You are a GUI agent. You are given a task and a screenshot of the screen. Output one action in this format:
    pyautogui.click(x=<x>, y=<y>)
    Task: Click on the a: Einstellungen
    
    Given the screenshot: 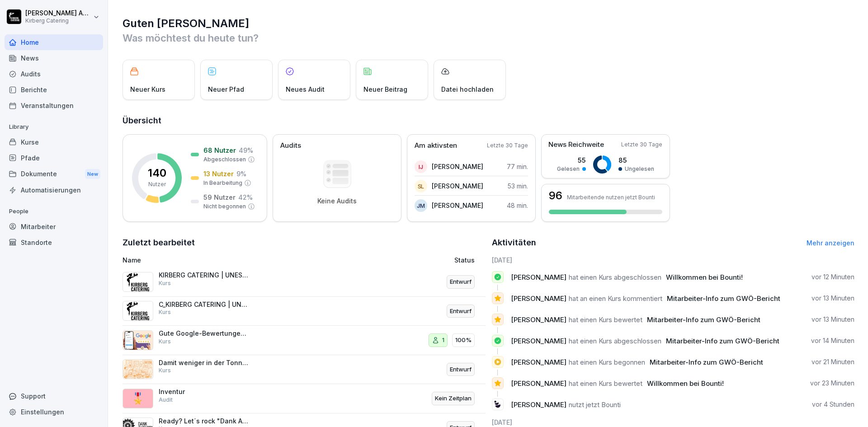 What is the action you would take?
    pyautogui.click(x=54, y=412)
    